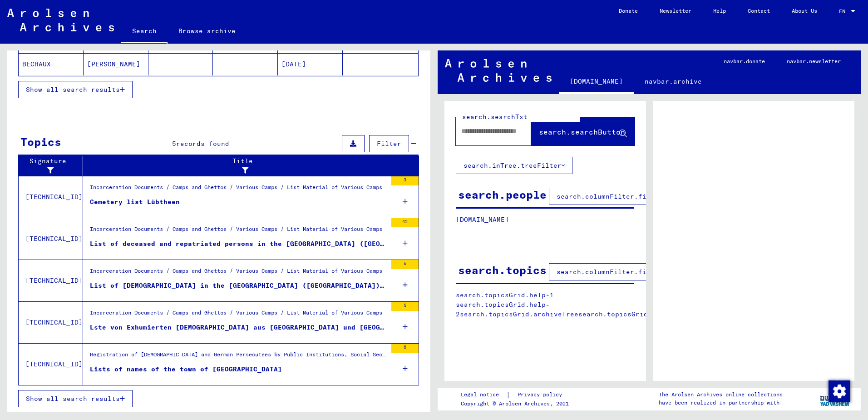 The width and height of the screenshot is (868, 420). I want to click on a: Privacy policy, so click(542, 394).